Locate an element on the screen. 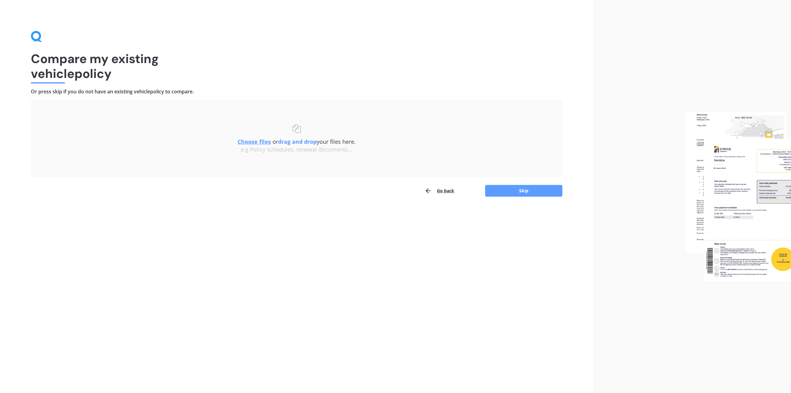  b: drag and drop is located at coordinates (297, 142).